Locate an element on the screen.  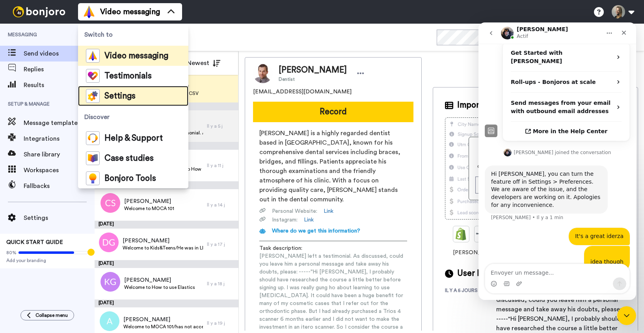
div: Il y a 18 j is located at coordinates (221, 284).